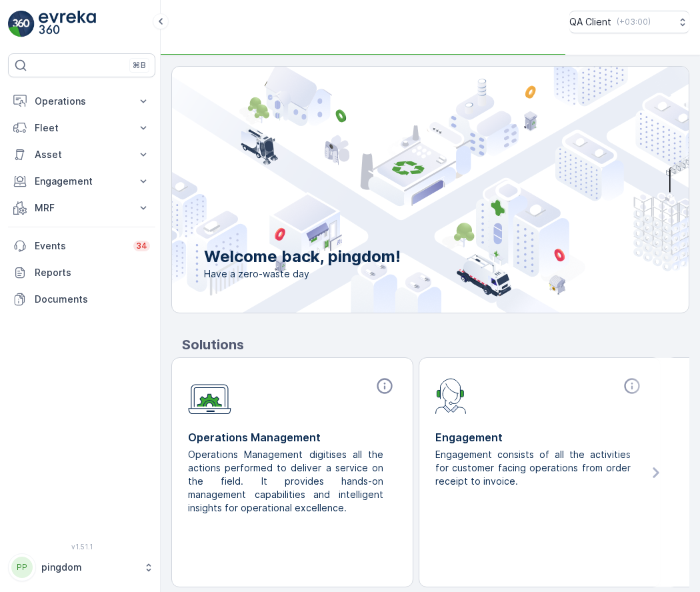  What do you see at coordinates (142, 246) in the screenshot?
I see `p: 34` at bounding box center [142, 246].